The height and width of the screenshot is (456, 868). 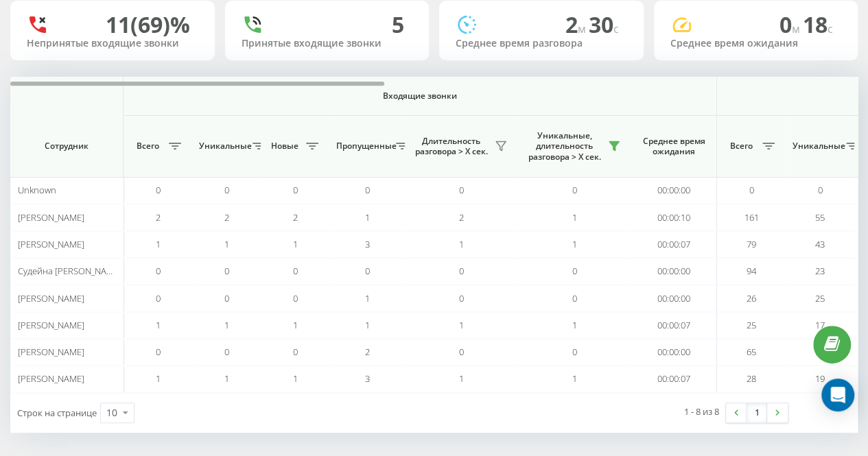 What do you see at coordinates (328, 43) in the screenshot?
I see `div: Принятые входящие звонки` at bounding box center [328, 43].